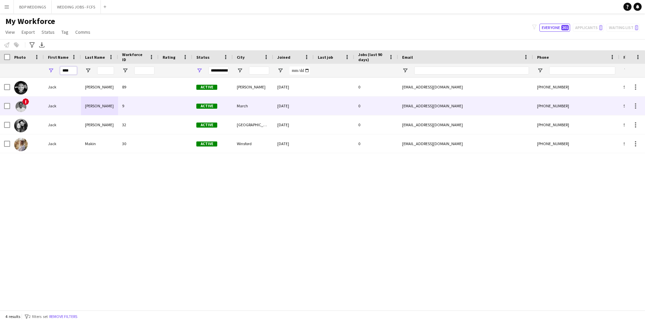  What do you see at coordinates (65, 32) in the screenshot?
I see `a: Tag` at bounding box center [65, 32].